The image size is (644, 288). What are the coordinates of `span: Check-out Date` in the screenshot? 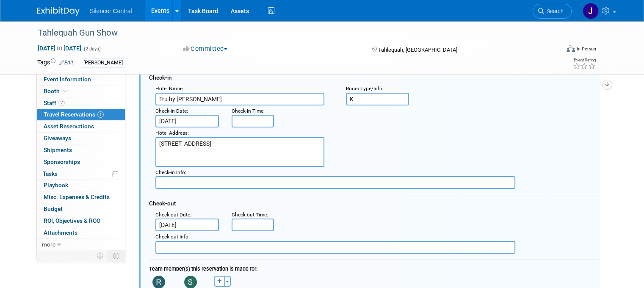 It's located at (173, 215).